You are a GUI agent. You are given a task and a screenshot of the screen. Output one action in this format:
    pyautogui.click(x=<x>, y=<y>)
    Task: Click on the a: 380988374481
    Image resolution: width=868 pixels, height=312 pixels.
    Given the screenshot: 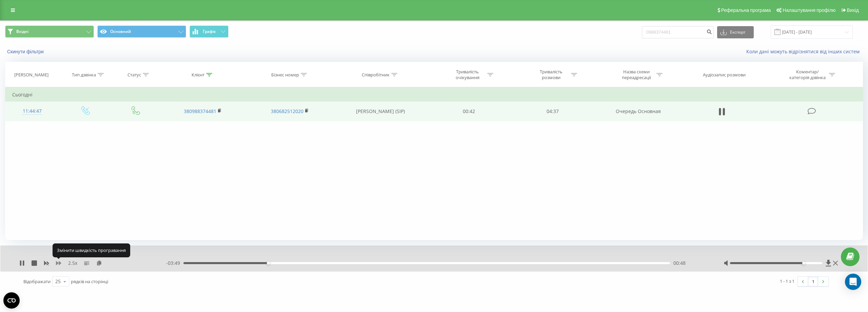 What is the action you would take?
    pyautogui.click(x=200, y=111)
    